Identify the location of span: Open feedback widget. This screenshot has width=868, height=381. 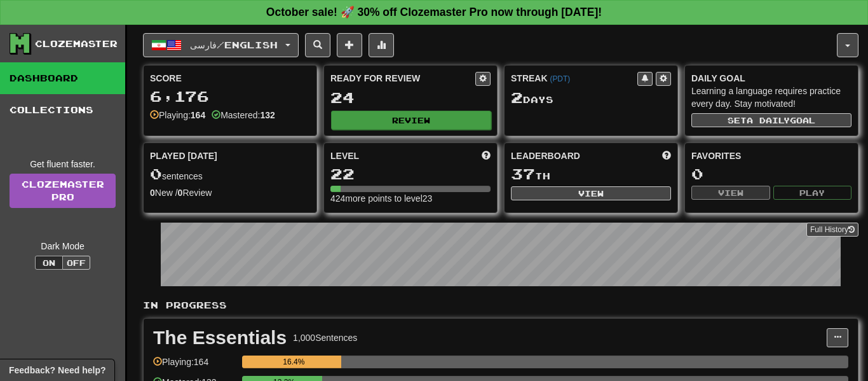
(57, 370).